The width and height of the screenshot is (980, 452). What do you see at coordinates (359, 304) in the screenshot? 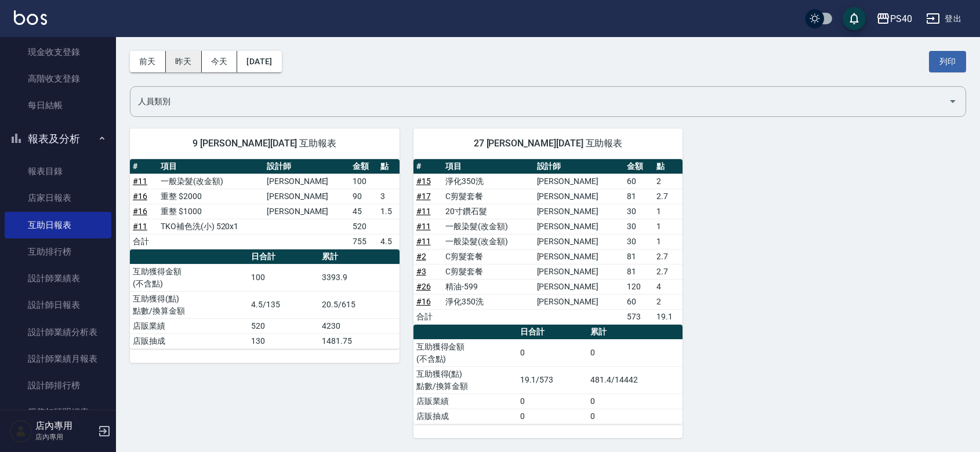
I see `td: 20.5/615` at bounding box center [359, 304].